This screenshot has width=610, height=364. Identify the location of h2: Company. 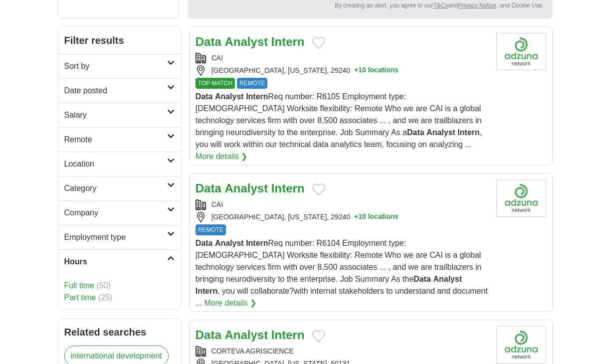
(116, 213).